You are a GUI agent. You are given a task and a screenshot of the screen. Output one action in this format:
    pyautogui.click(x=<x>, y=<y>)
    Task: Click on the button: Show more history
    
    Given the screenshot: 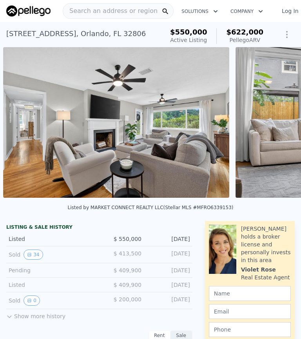 What is the action you would take?
    pyautogui.click(x=36, y=314)
    